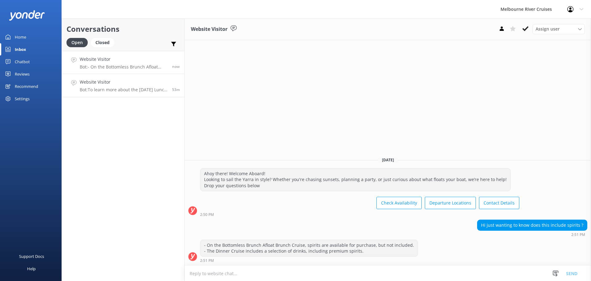  Describe the element at coordinates (20, 37) in the screenshot. I see `div: Home` at that location.